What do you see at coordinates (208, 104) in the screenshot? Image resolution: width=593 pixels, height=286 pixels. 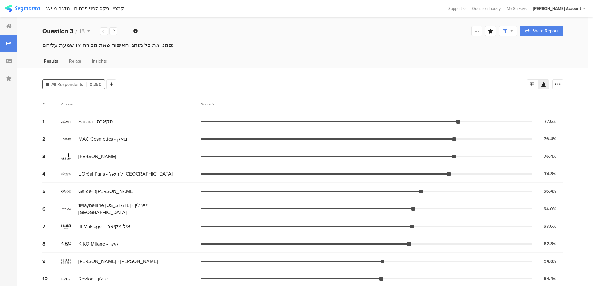 I see `div: Score` at bounding box center [208, 104].